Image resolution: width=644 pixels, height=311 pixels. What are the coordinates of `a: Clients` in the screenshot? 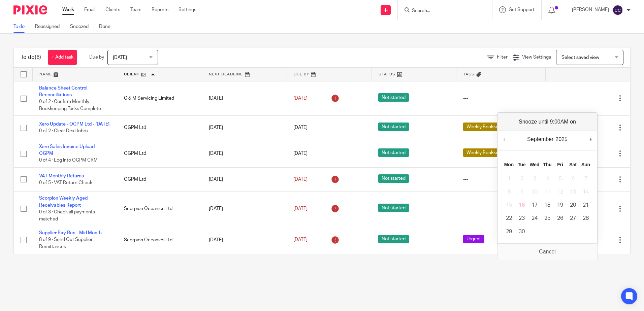 It's located at (112, 10).